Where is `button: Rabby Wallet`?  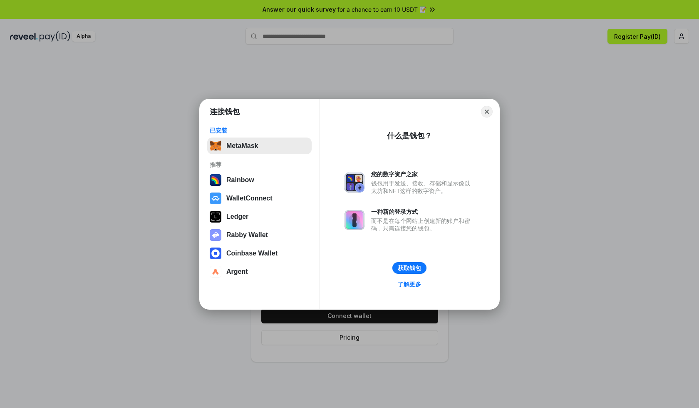 button: Rabby Wallet is located at coordinates (259, 235).